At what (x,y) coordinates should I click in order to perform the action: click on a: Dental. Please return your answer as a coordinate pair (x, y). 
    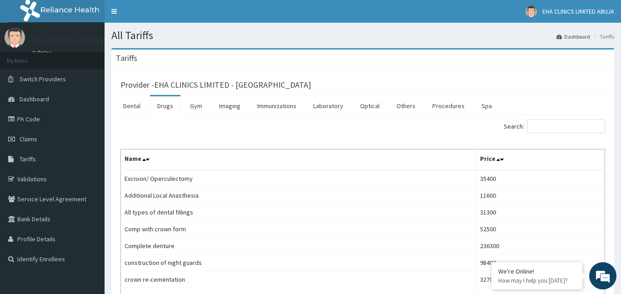
    Looking at the image, I should click on (132, 106).